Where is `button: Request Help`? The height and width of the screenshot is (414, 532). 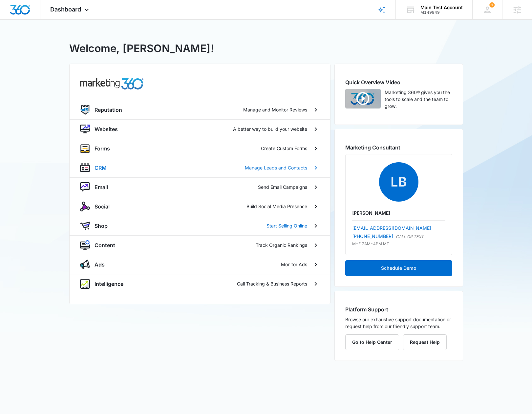 button: Request Help is located at coordinates (425, 342).